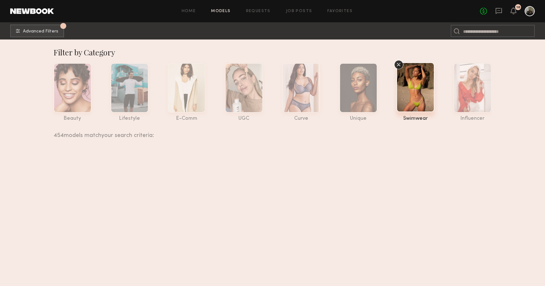 The image size is (545, 286). What do you see at coordinates (63, 26) in the screenshot?
I see `span: 1` at bounding box center [63, 26].